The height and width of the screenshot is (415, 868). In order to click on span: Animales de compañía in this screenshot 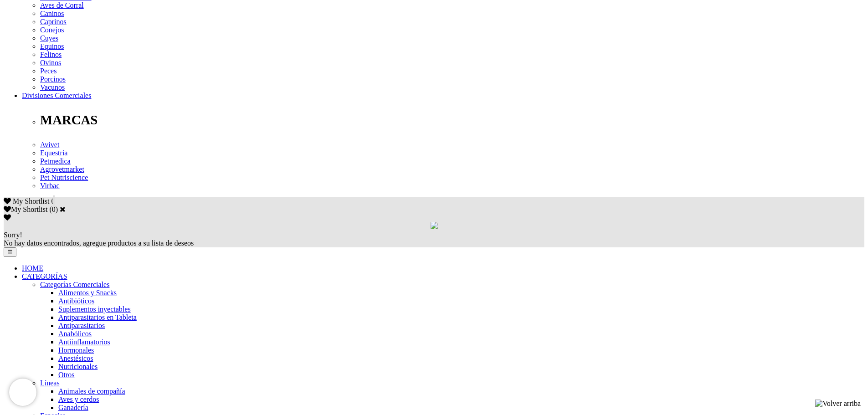, I will do `click(91, 391)`.